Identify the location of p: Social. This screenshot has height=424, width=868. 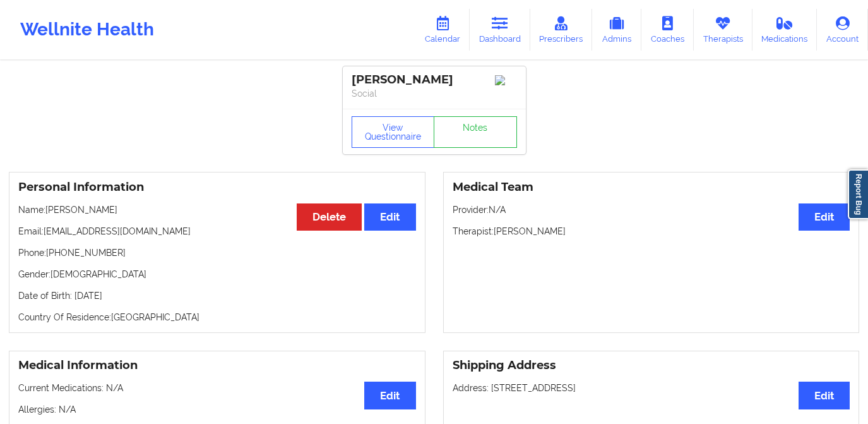
(434, 94).